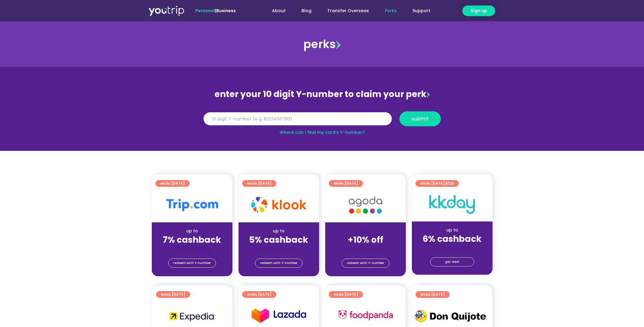  Describe the element at coordinates (366, 240) in the screenshot. I see `strong: +10% off` at that location.